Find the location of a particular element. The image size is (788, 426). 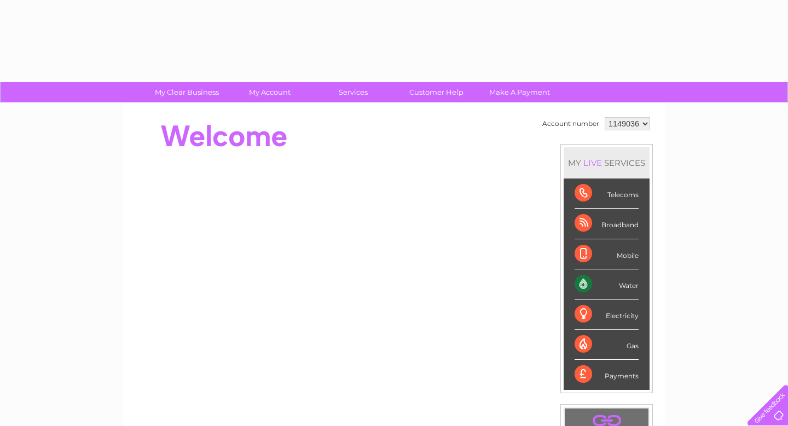

a: My Clear Business is located at coordinates (187, 92).